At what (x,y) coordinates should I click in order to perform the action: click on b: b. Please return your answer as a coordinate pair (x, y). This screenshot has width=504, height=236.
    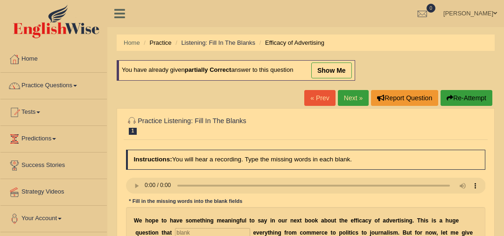
    Looking at the image, I should click on (326, 221).